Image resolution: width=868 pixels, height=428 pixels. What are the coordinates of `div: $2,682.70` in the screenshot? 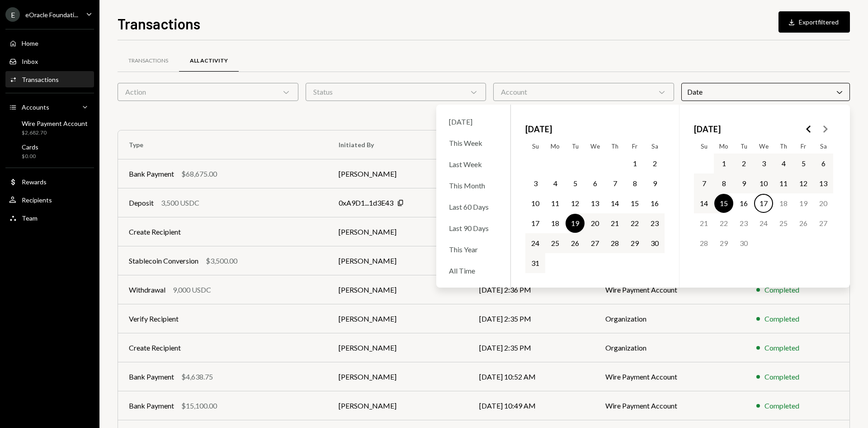 It's located at (54, 132).